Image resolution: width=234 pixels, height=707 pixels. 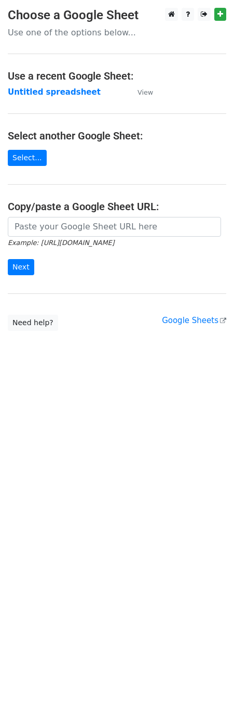 I want to click on a: View, so click(x=140, y=92).